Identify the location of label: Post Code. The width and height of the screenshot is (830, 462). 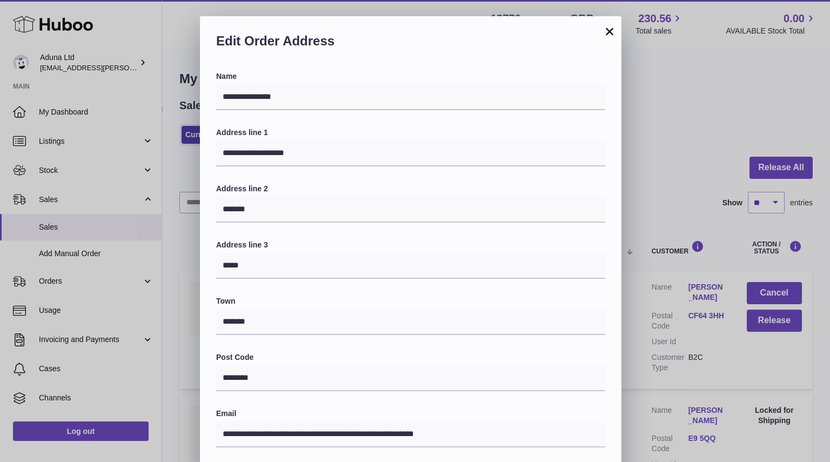
(411, 357).